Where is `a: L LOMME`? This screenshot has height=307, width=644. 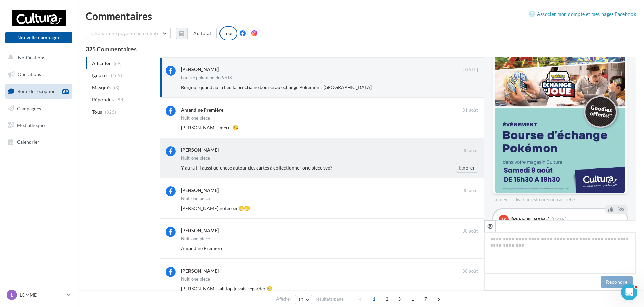 a: L LOMME is located at coordinates (39, 295).